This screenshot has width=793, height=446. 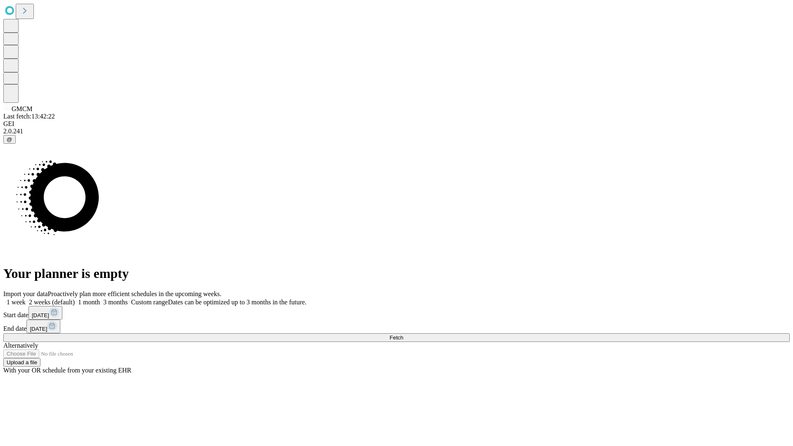 I want to click on span: Last fetch: 13:42:22, so click(x=29, y=116).